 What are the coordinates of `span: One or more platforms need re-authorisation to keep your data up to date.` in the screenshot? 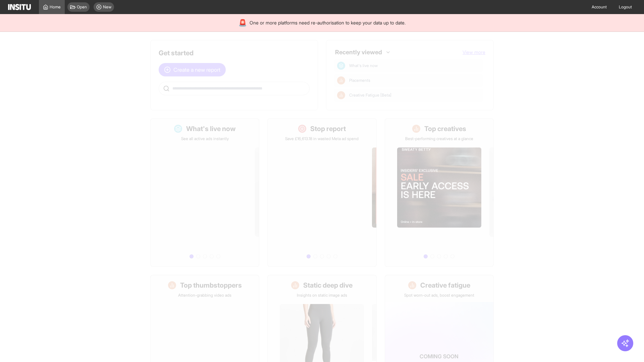 It's located at (328, 23).